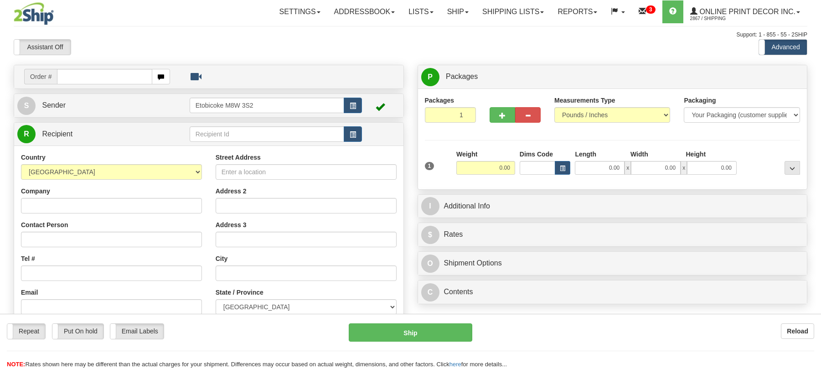 The image size is (821, 369). Describe the element at coordinates (782, 47) in the screenshot. I see `label: Advanced` at that location.